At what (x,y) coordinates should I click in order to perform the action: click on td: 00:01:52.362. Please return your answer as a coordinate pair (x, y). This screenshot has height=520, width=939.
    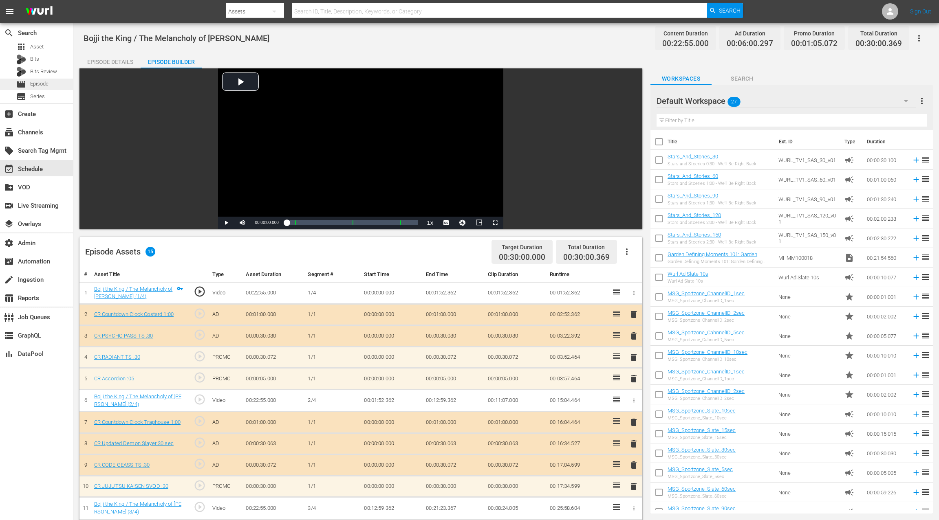
    Looking at the image, I should click on (454, 293).